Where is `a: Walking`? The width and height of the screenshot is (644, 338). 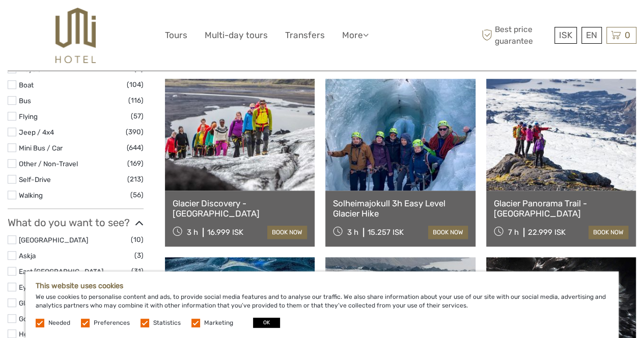 a: Walking is located at coordinates (30, 195).